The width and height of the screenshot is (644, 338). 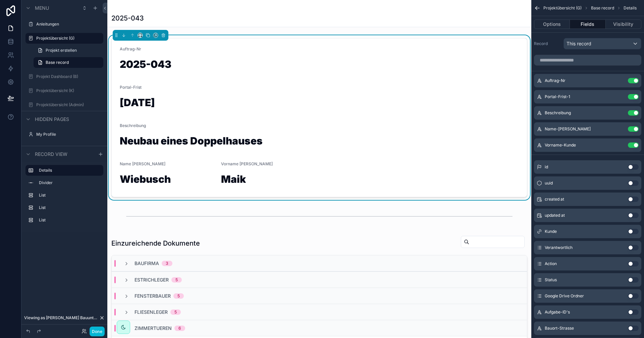 I want to click on span: Details, so click(x=630, y=8).